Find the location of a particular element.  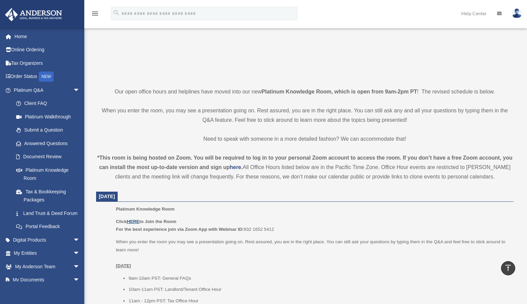

b: For the best experience join via Zoom App with Webinar ID: is located at coordinates (180, 229).